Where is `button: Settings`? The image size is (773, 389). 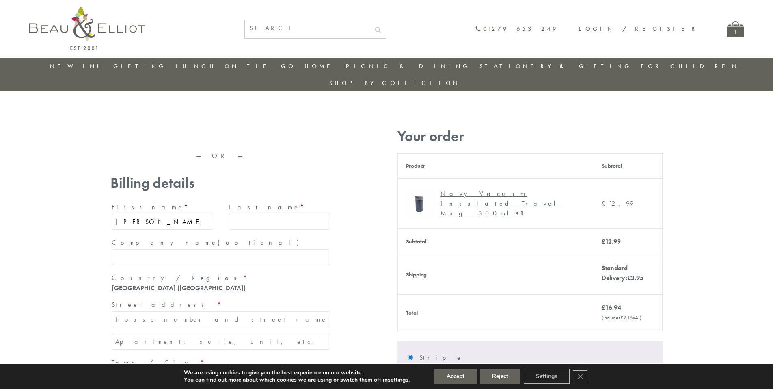 button: Settings is located at coordinates (547, 376).